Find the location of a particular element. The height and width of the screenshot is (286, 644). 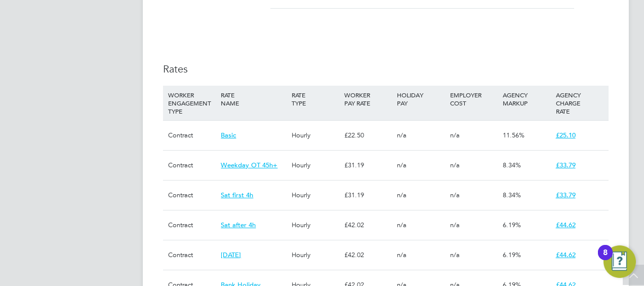

span: Sat after 4h is located at coordinates (238, 224).